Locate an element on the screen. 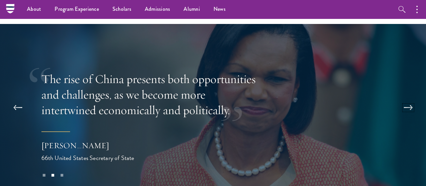 The image size is (426, 186). p: The rise of China presents both opportunities and challenges, as we become more intertwined econo... is located at coordinates (151, 94).